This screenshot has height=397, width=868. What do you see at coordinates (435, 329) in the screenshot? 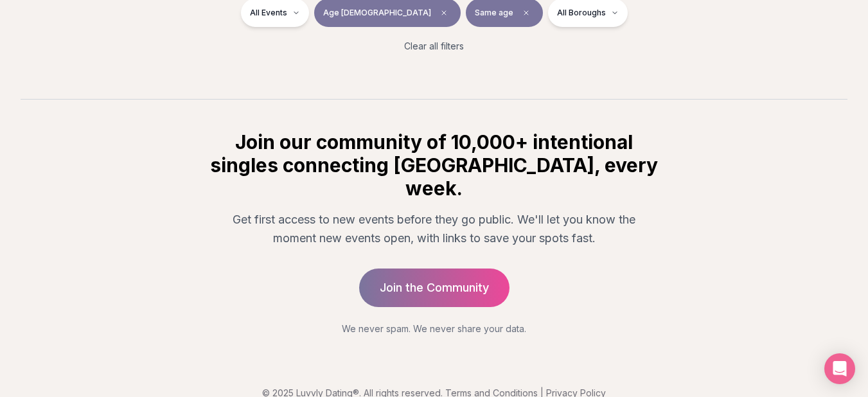
I see `p: We never spam. We never share your data.` at bounding box center [435, 329].